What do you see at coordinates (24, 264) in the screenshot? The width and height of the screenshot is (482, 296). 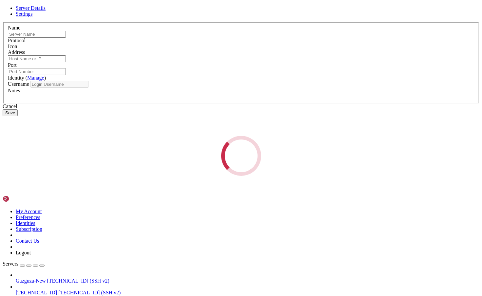 I see `a: Servers` at bounding box center [24, 264].